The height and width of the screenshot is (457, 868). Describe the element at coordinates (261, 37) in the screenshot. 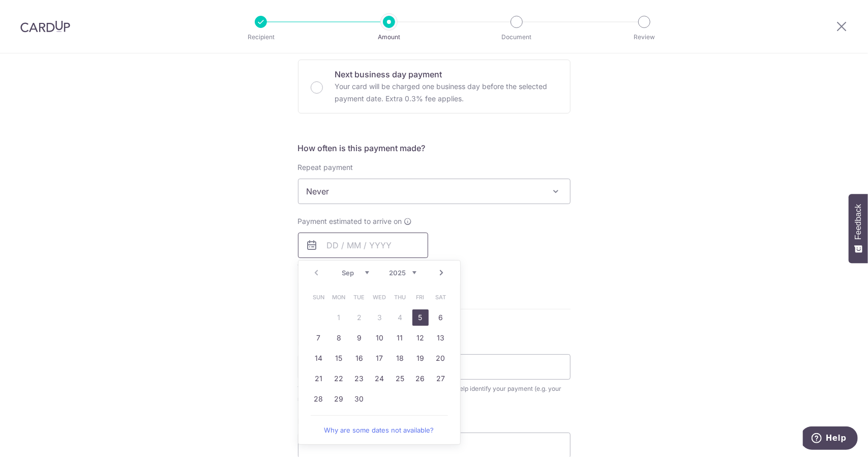

I see `p: Recipient` at that location.